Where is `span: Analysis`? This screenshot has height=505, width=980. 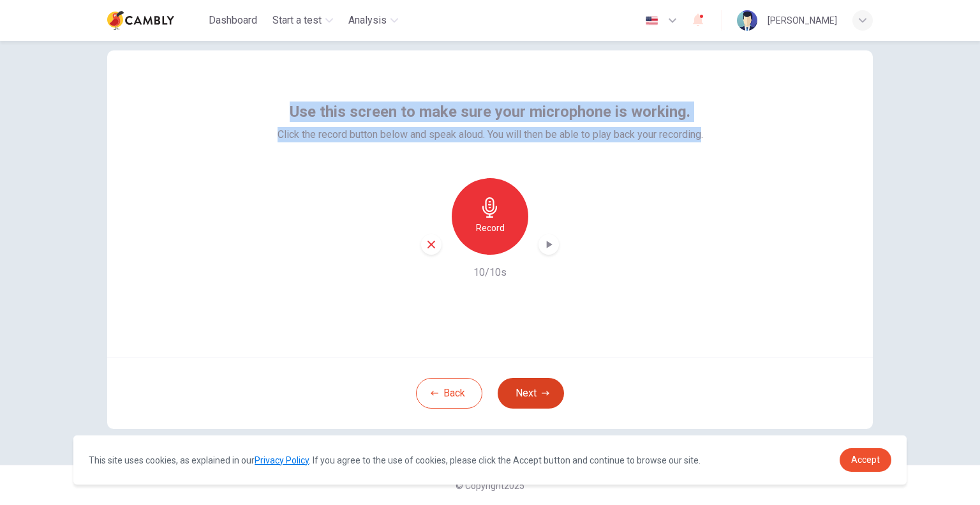
span: Analysis is located at coordinates (368, 20).